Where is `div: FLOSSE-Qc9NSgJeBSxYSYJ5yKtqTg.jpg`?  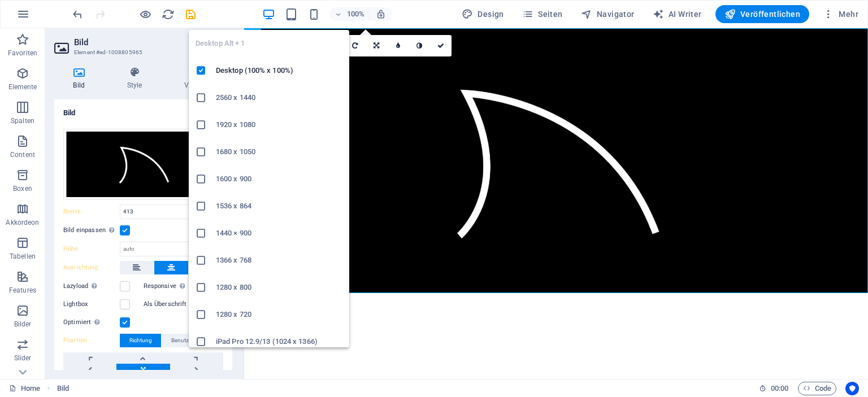 div: FLOSSE-Qc9NSgJeBSxYSYJ5yKtqTg.jpg is located at coordinates (143, 165).